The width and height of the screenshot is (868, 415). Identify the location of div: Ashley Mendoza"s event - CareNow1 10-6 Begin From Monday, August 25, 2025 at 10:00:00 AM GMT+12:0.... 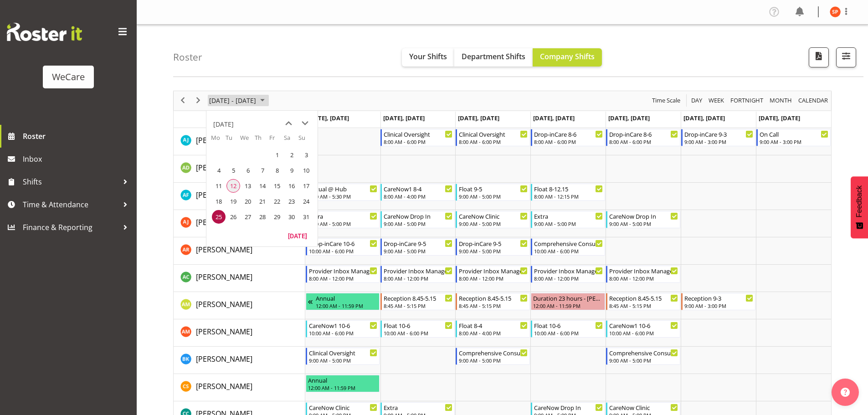
(343, 328).